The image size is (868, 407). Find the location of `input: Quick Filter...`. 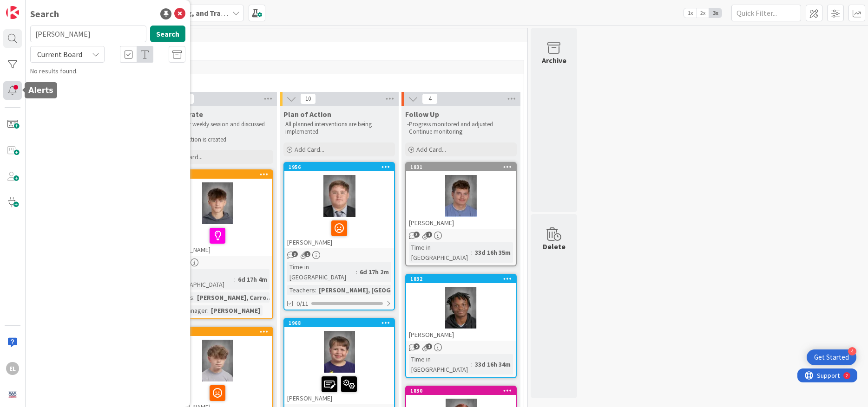

input: Quick Filter... is located at coordinates (766, 13).